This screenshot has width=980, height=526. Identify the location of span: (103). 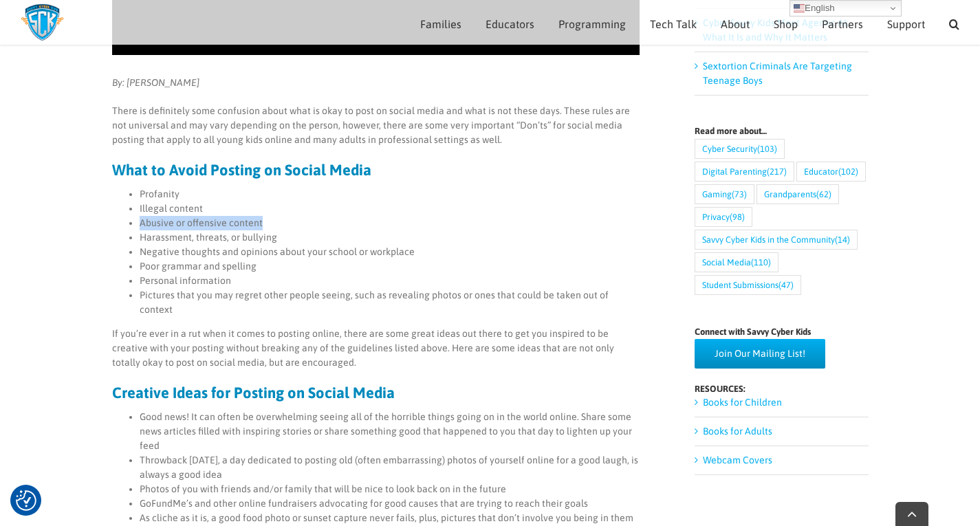
(767, 148).